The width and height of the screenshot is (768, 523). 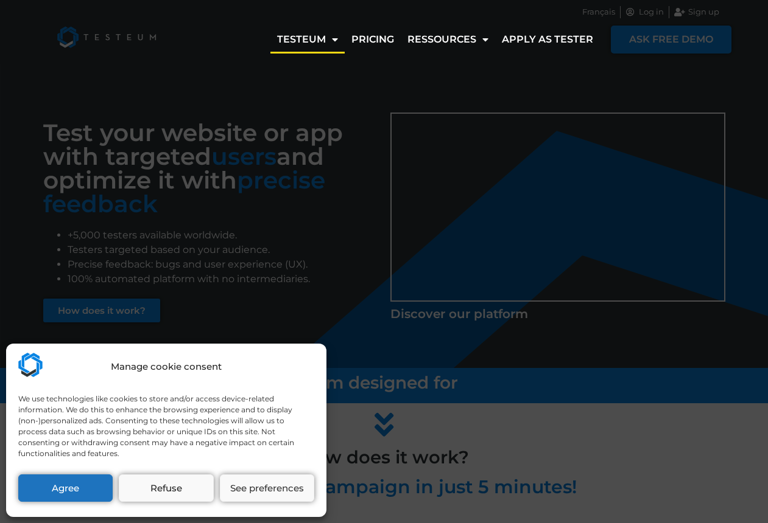 I want to click on a: Testeum, so click(x=307, y=40).